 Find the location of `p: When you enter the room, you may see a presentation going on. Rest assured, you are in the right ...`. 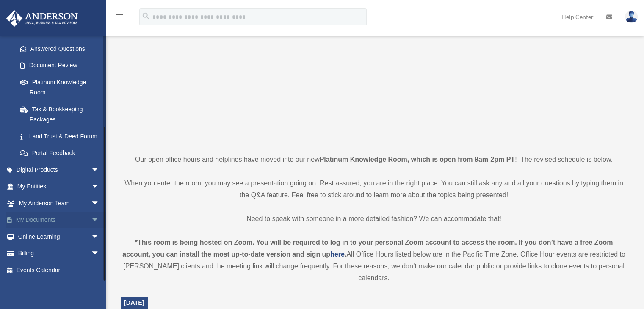

p: When you enter the room, you may see a presentation going on. Rest assured, you are in the right ... is located at coordinates (374, 189).